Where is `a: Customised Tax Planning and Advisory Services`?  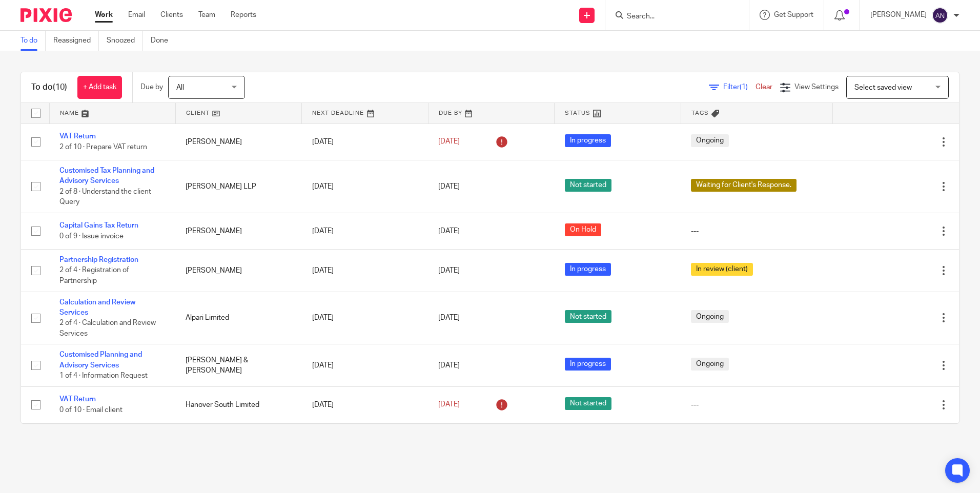 a: Customised Tax Planning and Advisory Services is located at coordinates (106, 176).